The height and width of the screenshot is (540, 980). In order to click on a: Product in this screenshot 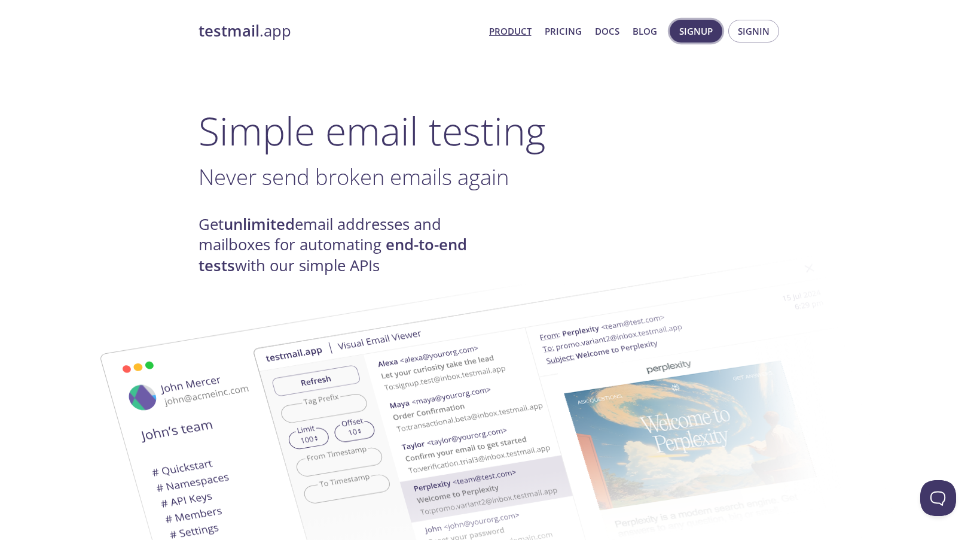, I will do `click(510, 31)`.